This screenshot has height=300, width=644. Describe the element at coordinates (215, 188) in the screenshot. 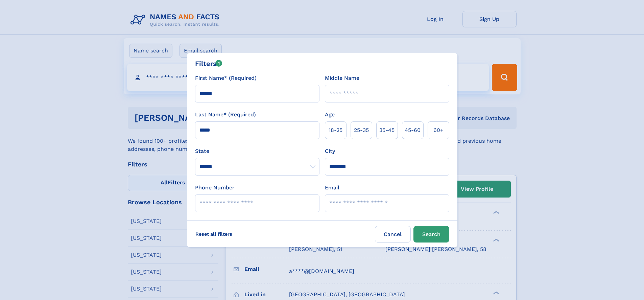

I see `label: Phone Number` at that location.